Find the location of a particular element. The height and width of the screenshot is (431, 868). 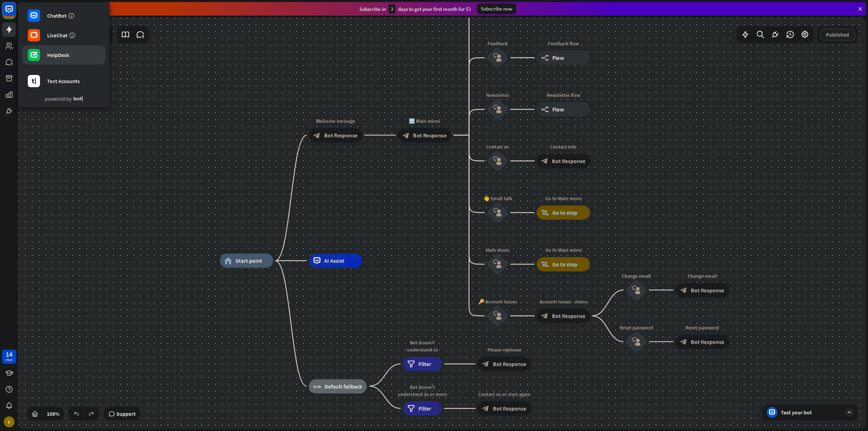

div: Feedback is located at coordinates (497, 43).